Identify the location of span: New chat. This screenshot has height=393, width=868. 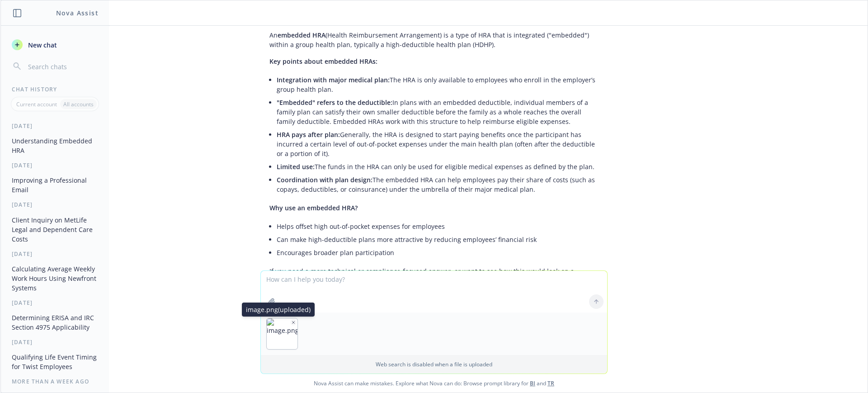
(41, 45).